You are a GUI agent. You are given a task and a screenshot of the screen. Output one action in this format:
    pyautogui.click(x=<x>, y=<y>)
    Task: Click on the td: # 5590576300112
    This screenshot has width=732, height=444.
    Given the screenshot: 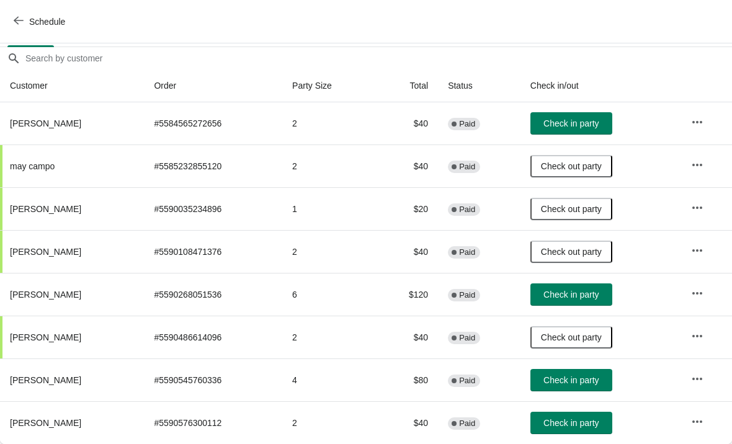 What is the action you would take?
    pyautogui.click(x=213, y=423)
    